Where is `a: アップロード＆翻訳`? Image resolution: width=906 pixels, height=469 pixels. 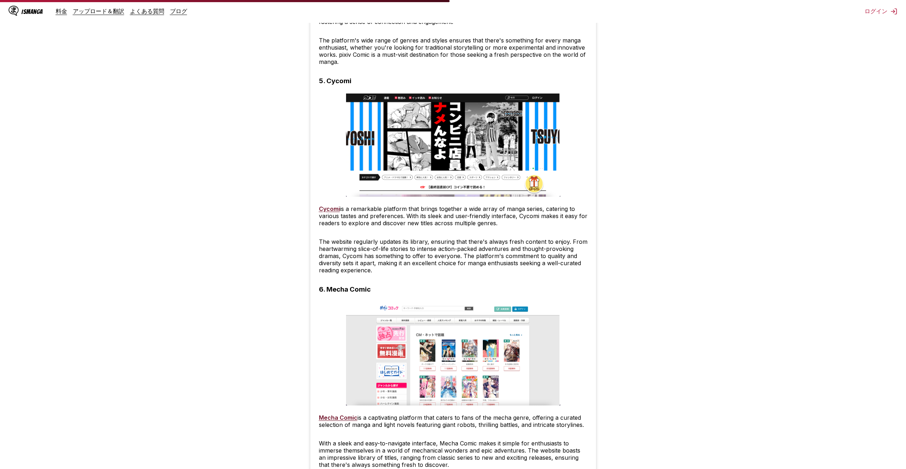 a: アップロード＆翻訳 is located at coordinates (99, 11).